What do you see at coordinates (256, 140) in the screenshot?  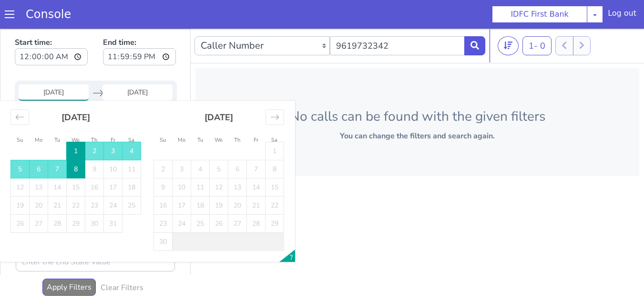 I see `td: Not available. Friday, November 7, 2025` at bounding box center [256, 140].